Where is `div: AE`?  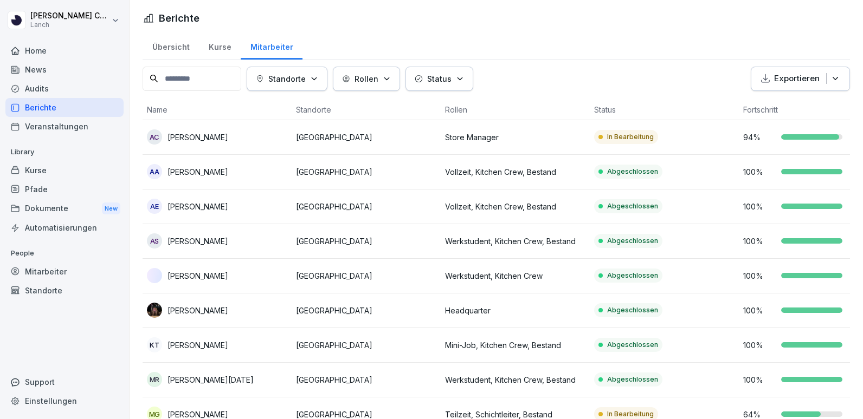
div: AE is located at coordinates (154, 206).